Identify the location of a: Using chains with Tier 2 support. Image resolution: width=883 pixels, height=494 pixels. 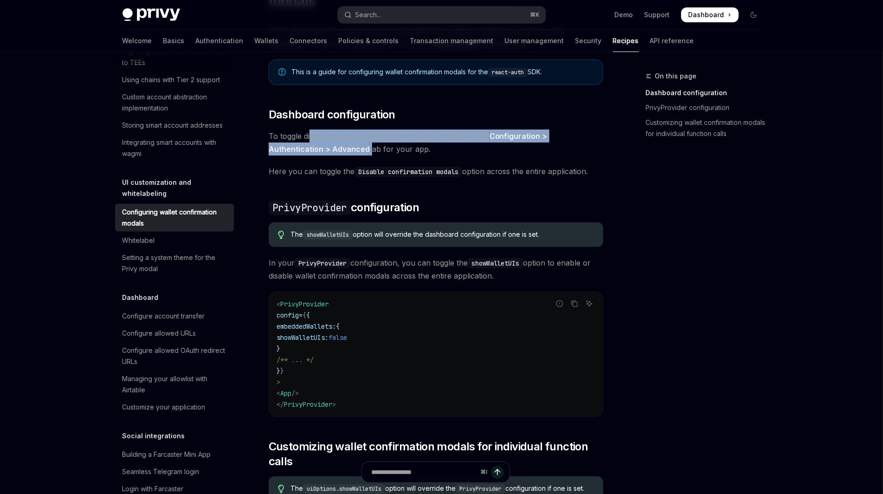
(175, 80).